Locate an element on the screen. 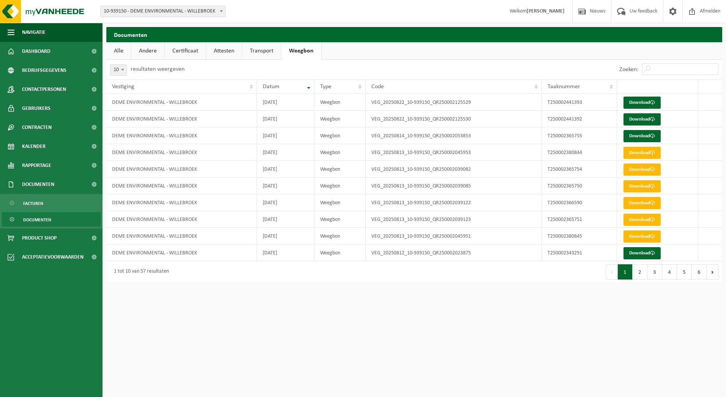 This screenshot has height=397, width=726. span: Type is located at coordinates (326, 87).